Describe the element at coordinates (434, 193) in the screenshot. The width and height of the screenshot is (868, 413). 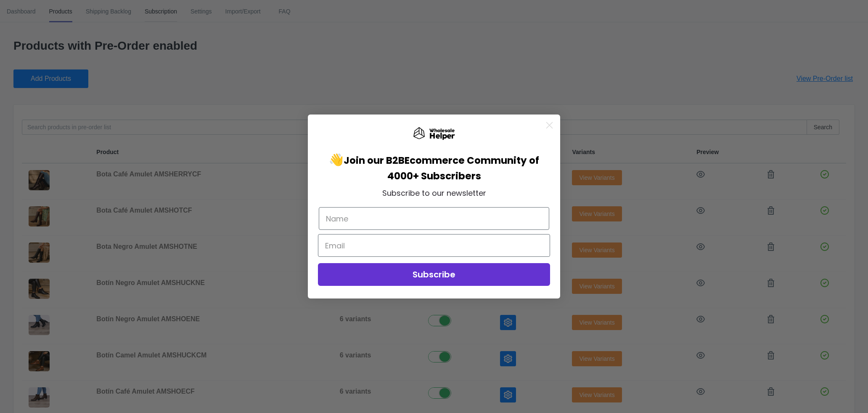
I see `span: Subscribe to our newsletter` at that location.